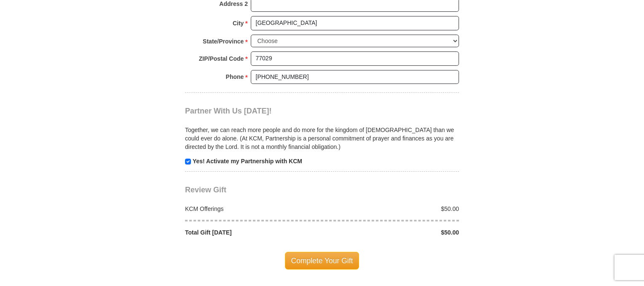 This screenshot has height=286, width=644. I want to click on strong: Yes! Activate my Partnership with KCM, so click(247, 161).